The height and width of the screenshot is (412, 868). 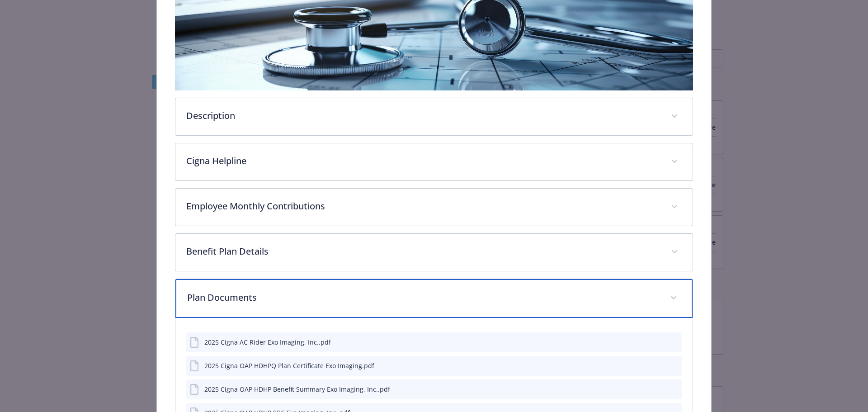 I want to click on p: Benefit Plan Details, so click(x=423, y=252).